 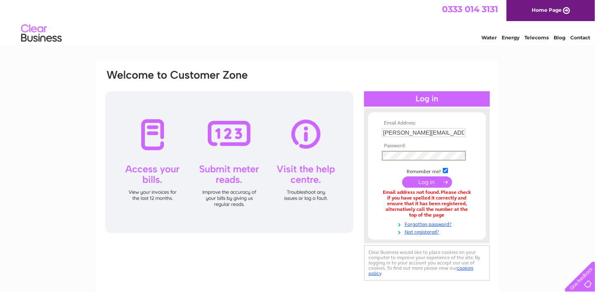 I want to click on input: Submit, so click(x=427, y=182).